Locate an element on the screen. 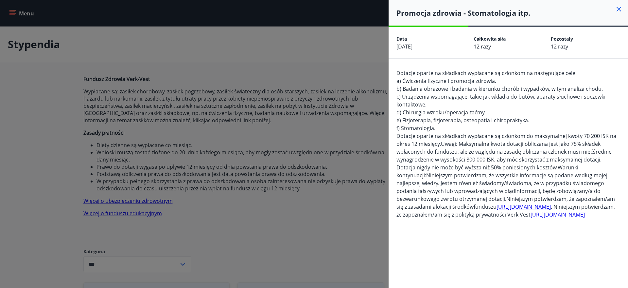 The height and width of the screenshot is (288, 628). font: Całkowita siła is located at coordinates (490, 39).